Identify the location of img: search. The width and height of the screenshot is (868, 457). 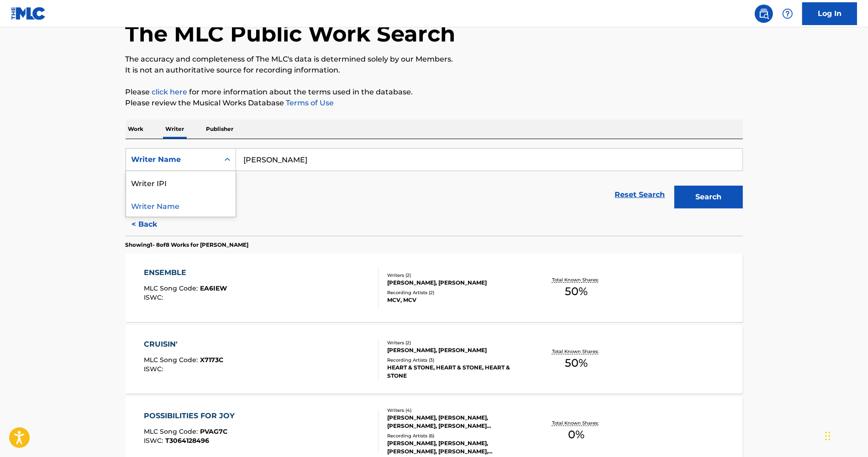
(764, 14).